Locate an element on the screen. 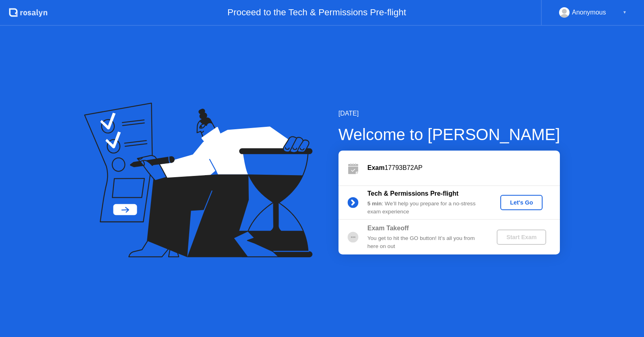 This screenshot has width=644, height=337. div: : We’ll help you prepare for a no-stress exam experience is located at coordinates (425, 208).